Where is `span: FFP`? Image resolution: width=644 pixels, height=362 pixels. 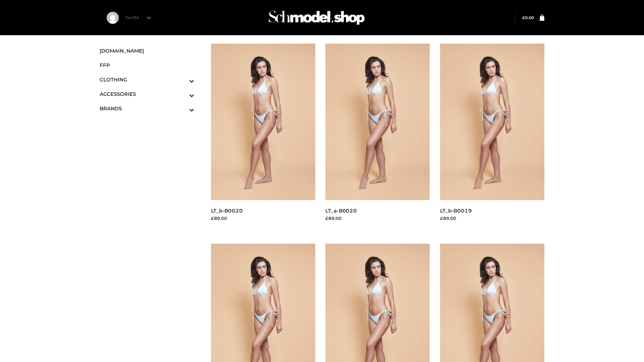 span: FFP is located at coordinates (147, 65).